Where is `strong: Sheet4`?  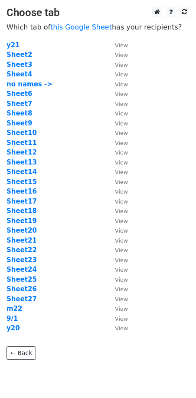 strong: Sheet4 is located at coordinates (19, 74).